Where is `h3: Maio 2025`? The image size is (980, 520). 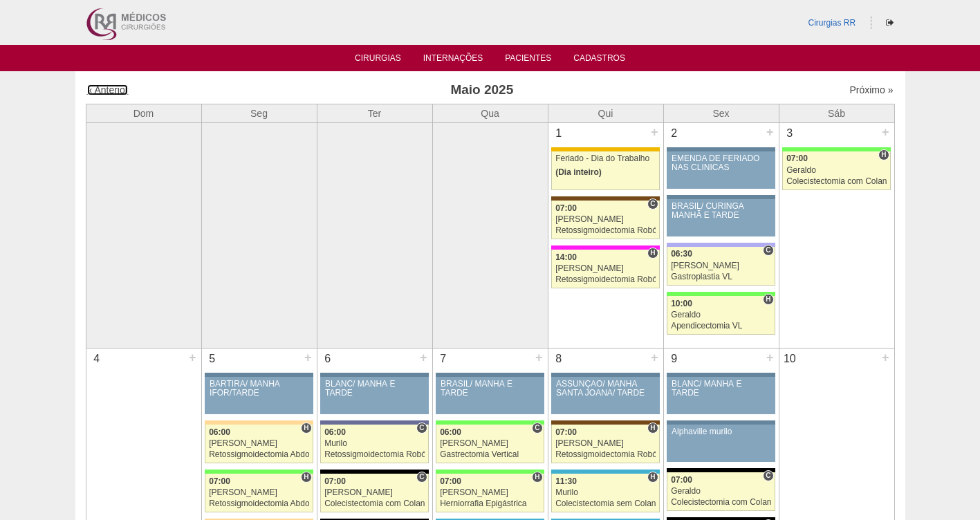
h3: Maio 2025 is located at coordinates (481, 90).